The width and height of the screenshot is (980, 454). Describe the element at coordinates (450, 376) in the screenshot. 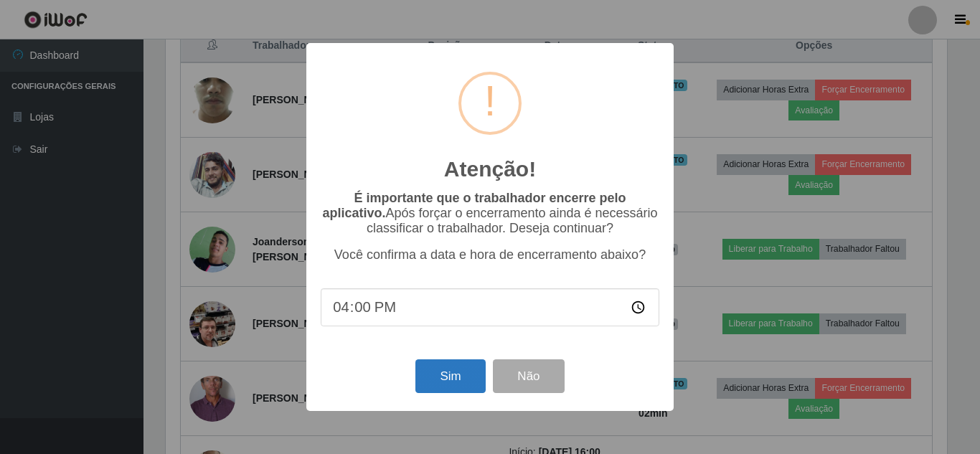

I see `button: Sim` at that location.